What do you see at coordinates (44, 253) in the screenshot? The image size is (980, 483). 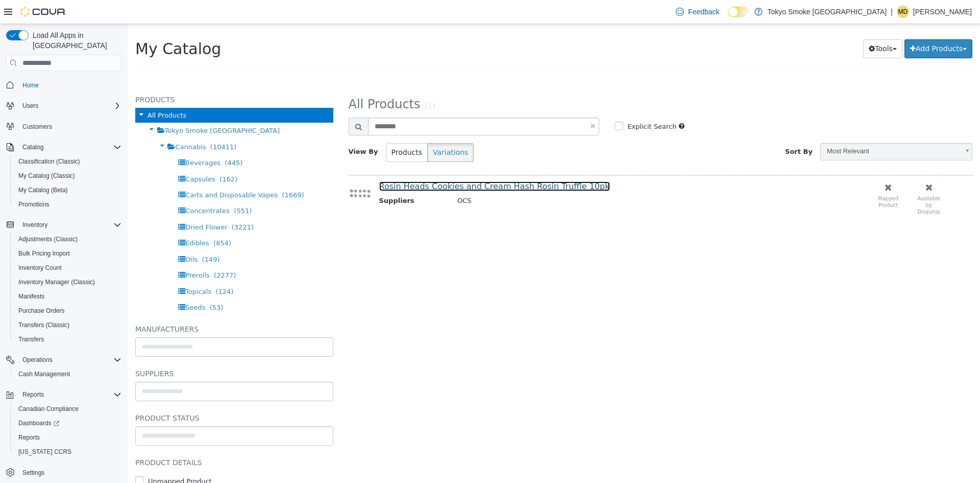 I see `a: Bulk Pricing Import` at bounding box center [44, 253].